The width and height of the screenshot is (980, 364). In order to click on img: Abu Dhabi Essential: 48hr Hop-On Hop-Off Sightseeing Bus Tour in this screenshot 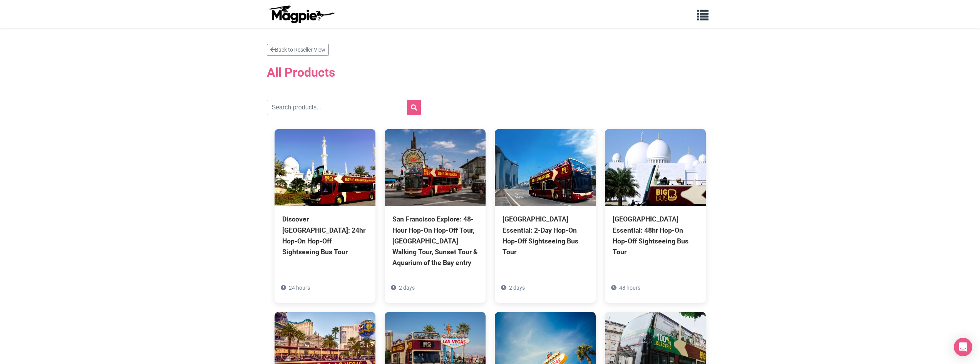, I will do `click(655, 168)`.